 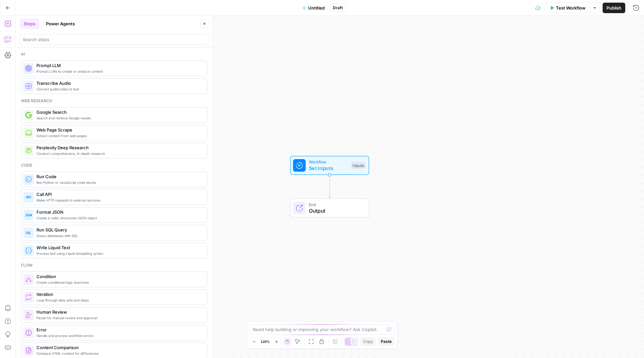 I want to click on span: Iteration, so click(x=119, y=294).